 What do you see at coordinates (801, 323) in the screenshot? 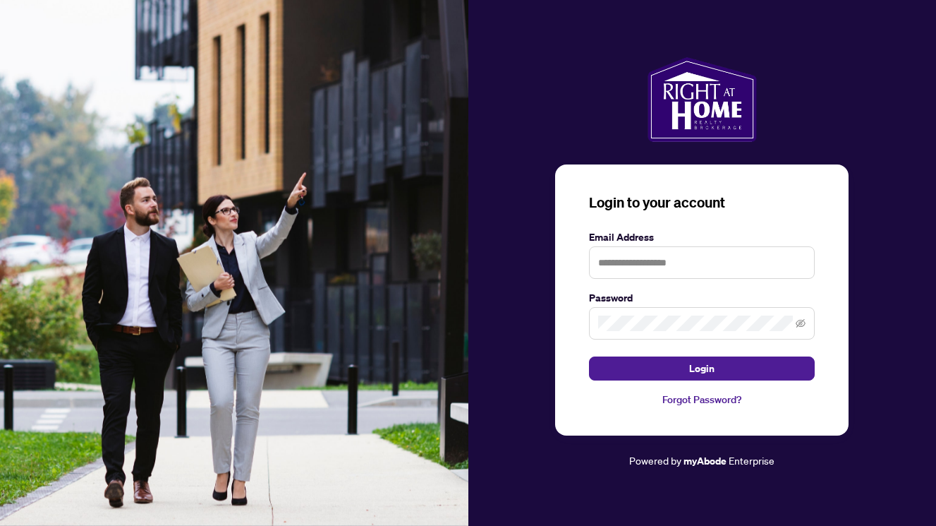
I see `span: eye-invisible` at bounding box center [801, 323].